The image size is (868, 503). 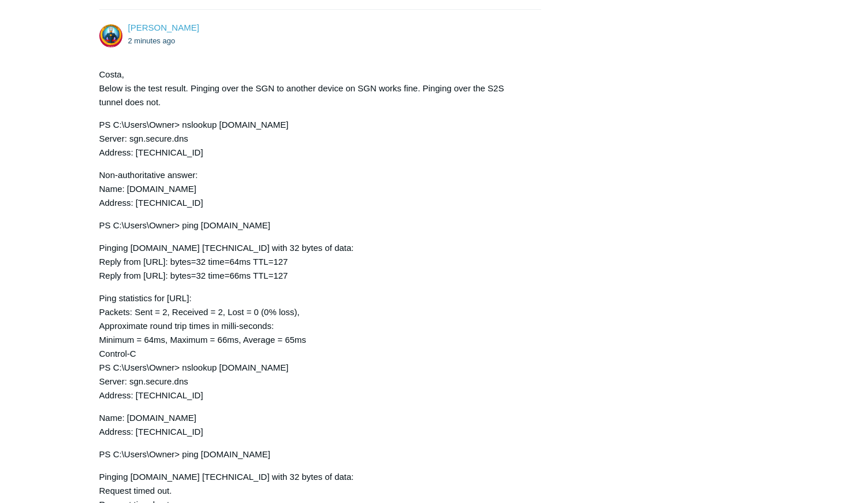 I want to click on time: 08/27/2025, 15:43, so click(x=152, y=41).